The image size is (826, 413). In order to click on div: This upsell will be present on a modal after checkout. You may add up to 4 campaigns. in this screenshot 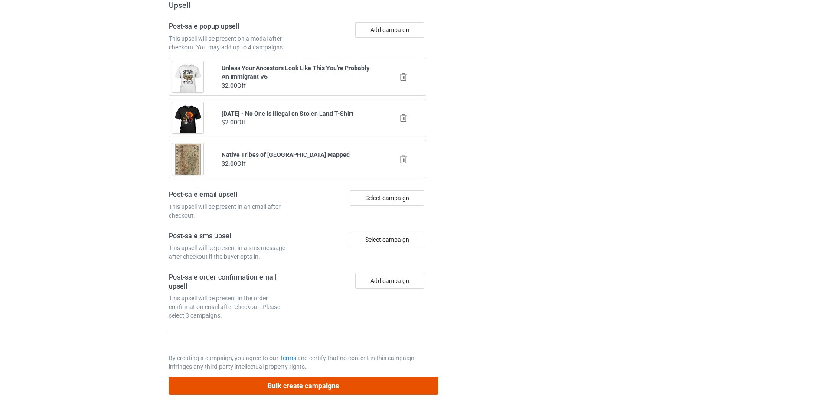, I will do `click(232, 43)`.